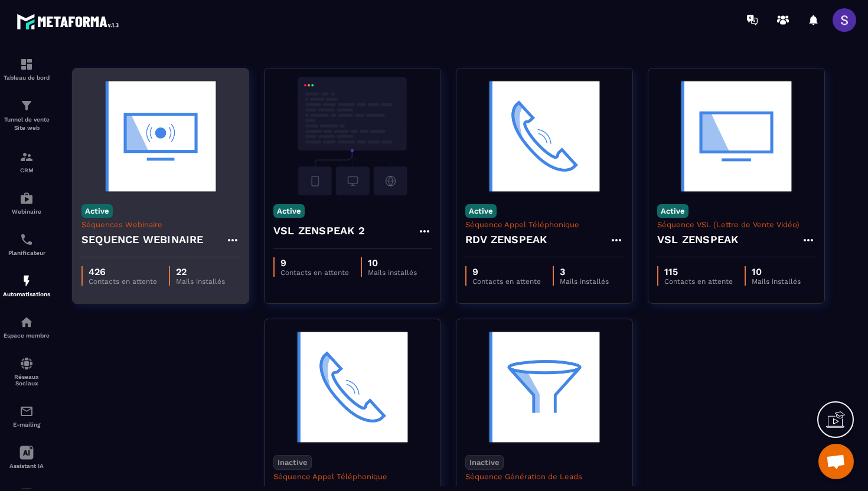  What do you see at coordinates (319, 231) in the screenshot?
I see `h4: VSL ZENSPEAK 2` at bounding box center [319, 231].